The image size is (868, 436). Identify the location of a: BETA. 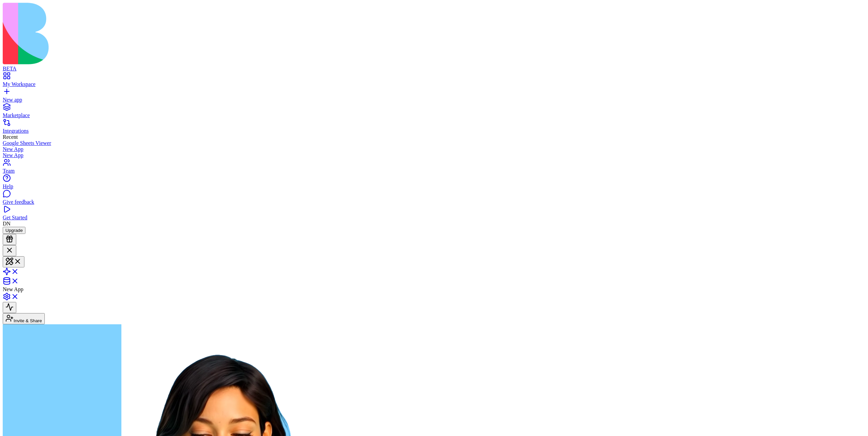
(434, 65).